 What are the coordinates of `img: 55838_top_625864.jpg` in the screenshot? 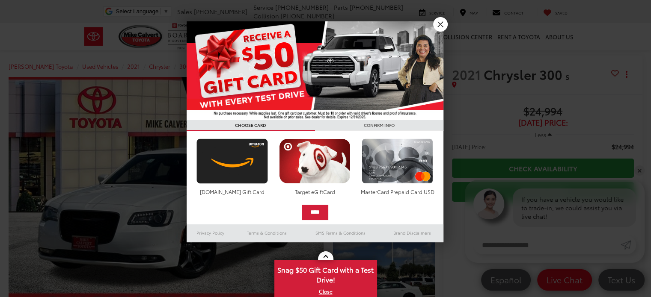 It's located at (315, 71).